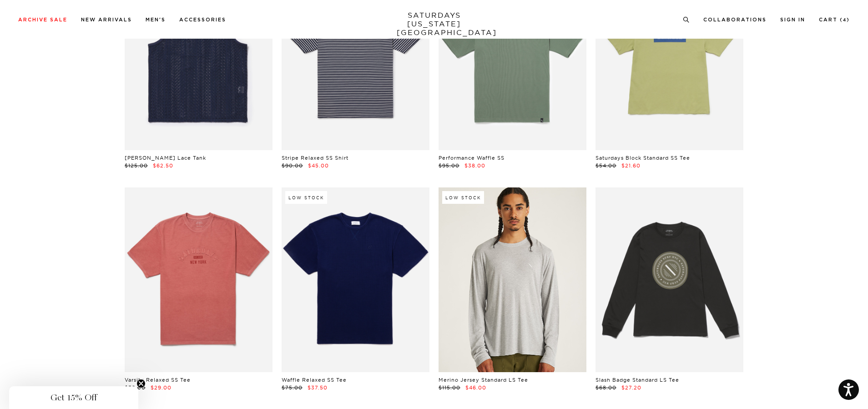  What do you see at coordinates (449, 166) in the screenshot?
I see `span: $95.00` at bounding box center [449, 166].